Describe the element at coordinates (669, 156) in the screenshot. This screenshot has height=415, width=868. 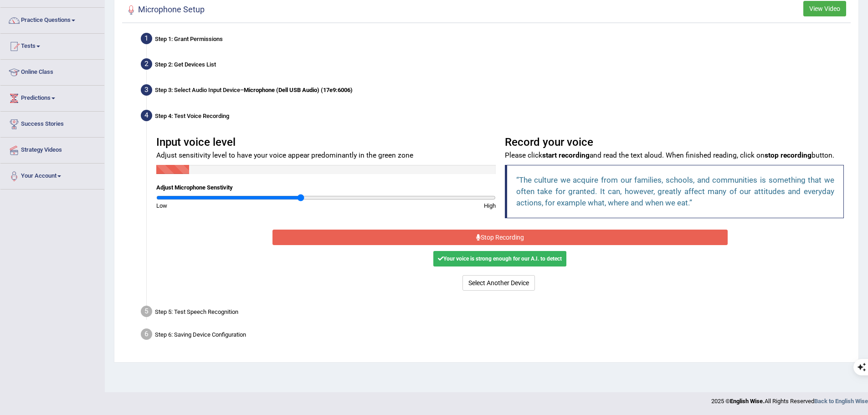
I see `small: Please click and read the text aloud. When finished reading, click on button.` at that location.